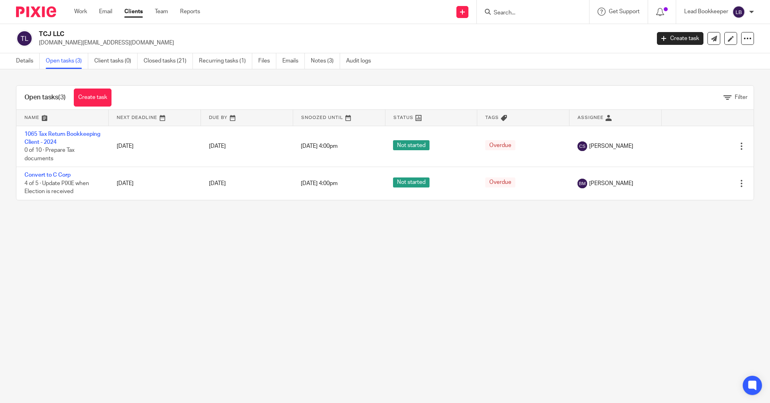  What do you see at coordinates (325, 61) in the screenshot?
I see `a: Notes (3)` at bounding box center [325, 61].